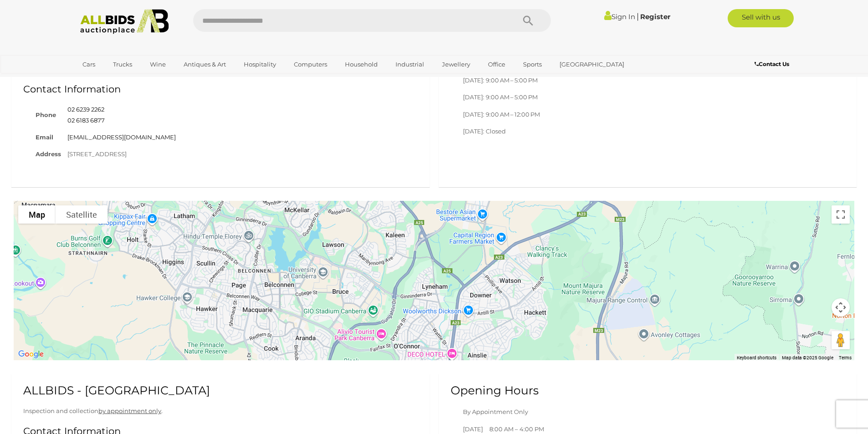 Image resolution: width=868 pixels, height=434 pixels. What do you see at coordinates (86, 121) in the screenshot?
I see `a: 02 6183 6877` at bounding box center [86, 121].